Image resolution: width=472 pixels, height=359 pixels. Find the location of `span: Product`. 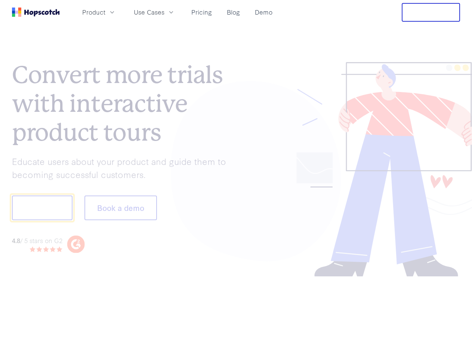

span: Product is located at coordinates (94, 12).